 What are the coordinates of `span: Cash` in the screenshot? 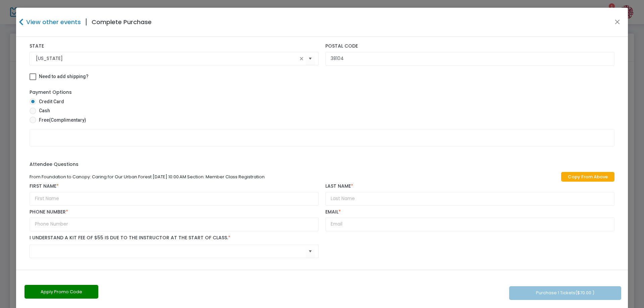 It's located at (43, 111).